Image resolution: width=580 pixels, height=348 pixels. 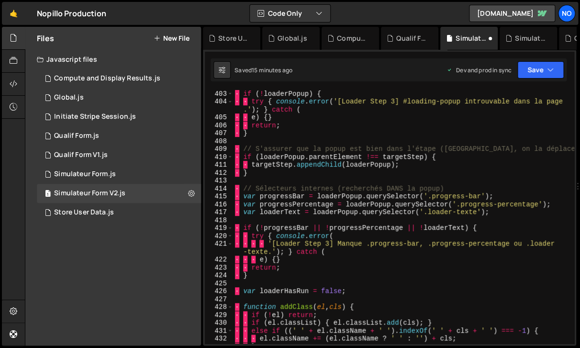 What do you see at coordinates (219, 315) in the screenshot?
I see `div: 429` at bounding box center [219, 315].